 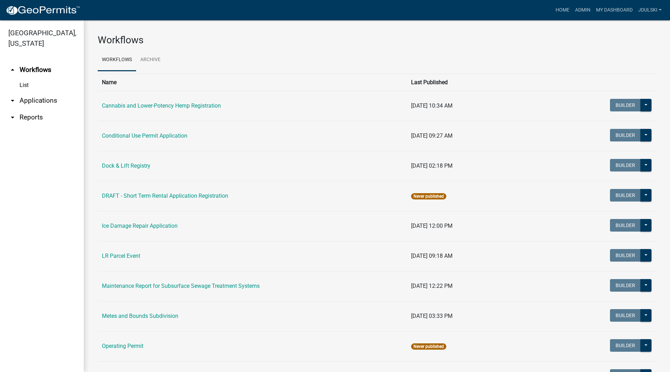 What do you see at coordinates (13, 70) in the screenshot?
I see `i: arrow_drop_up` at bounding box center [13, 70].